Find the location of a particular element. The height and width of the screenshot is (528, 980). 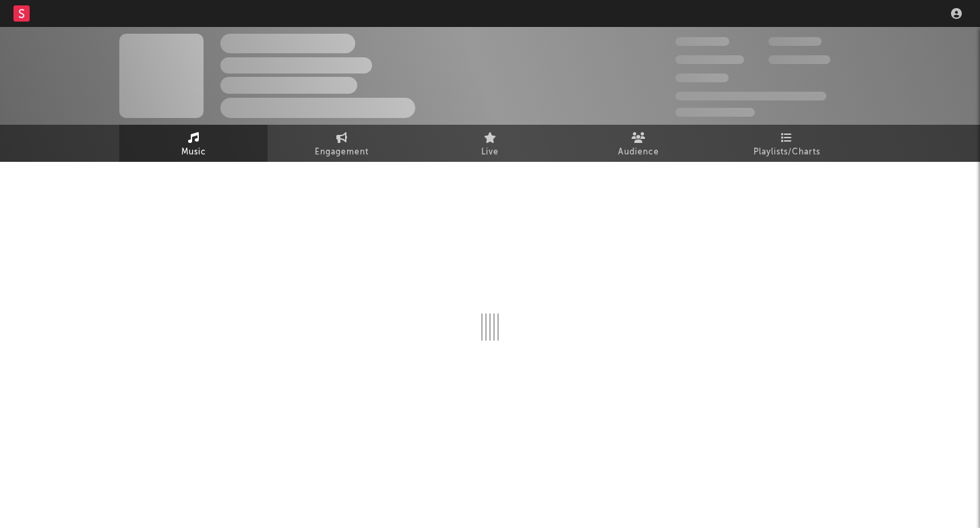

a: Playlists/Charts is located at coordinates (787, 143).